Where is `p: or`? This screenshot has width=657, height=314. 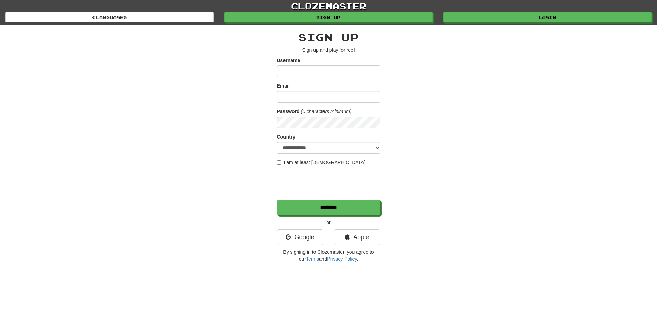 p: or is located at coordinates (329, 222).